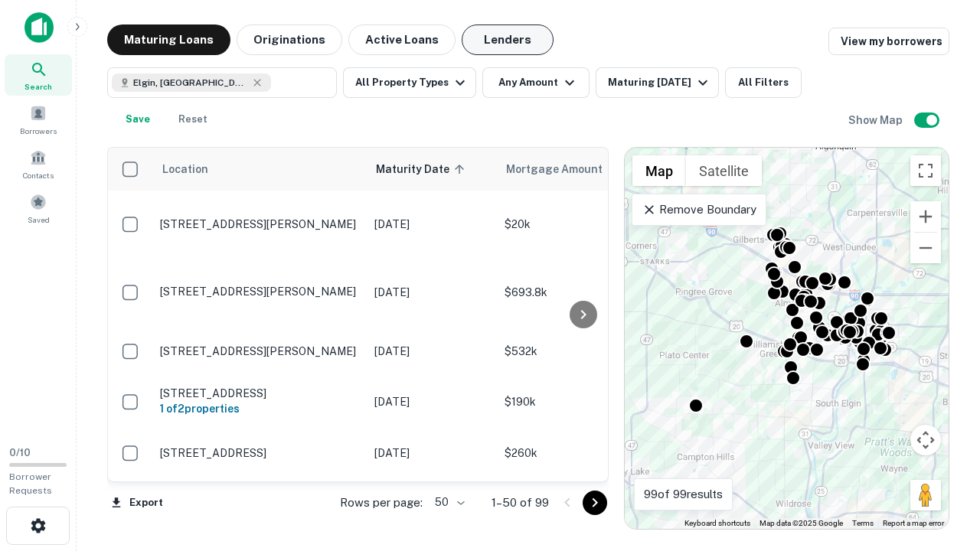 The height and width of the screenshot is (551, 980). What do you see at coordinates (508, 40) in the screenshot?
I see `button: Lenders` at bounding box center [508, 40].